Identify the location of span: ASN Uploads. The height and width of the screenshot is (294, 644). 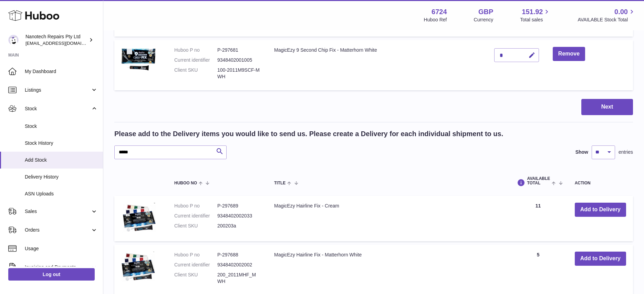
(61, 194).